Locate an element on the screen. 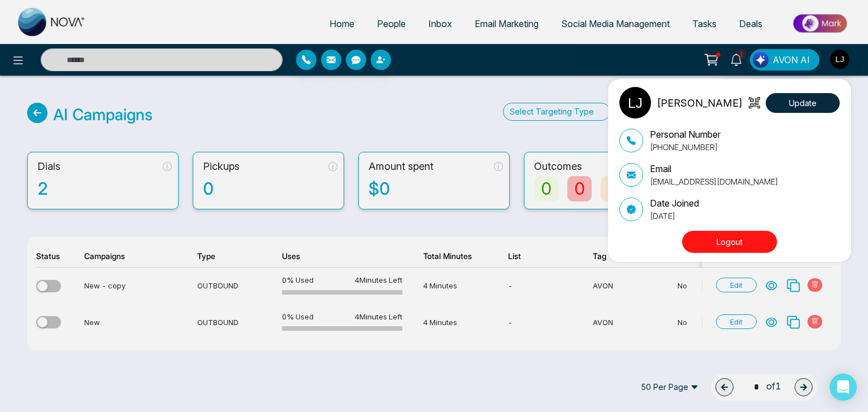 Image resolution: width=868 pixels, height=412 pixels. p: Email is located at coordinates (714, 169).